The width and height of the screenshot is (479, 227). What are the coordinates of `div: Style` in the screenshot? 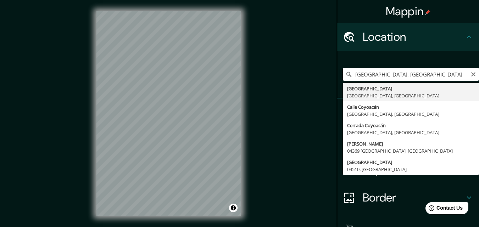 It's located at (408, 141).